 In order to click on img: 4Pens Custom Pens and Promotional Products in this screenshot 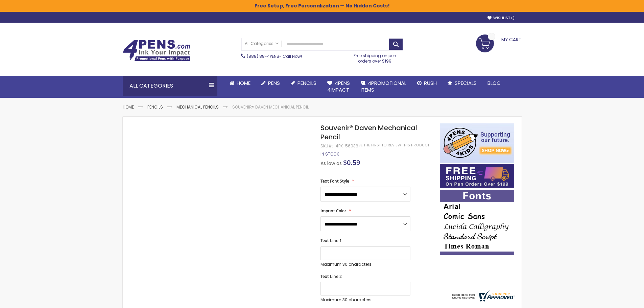, I will do `click(157, 50)`.